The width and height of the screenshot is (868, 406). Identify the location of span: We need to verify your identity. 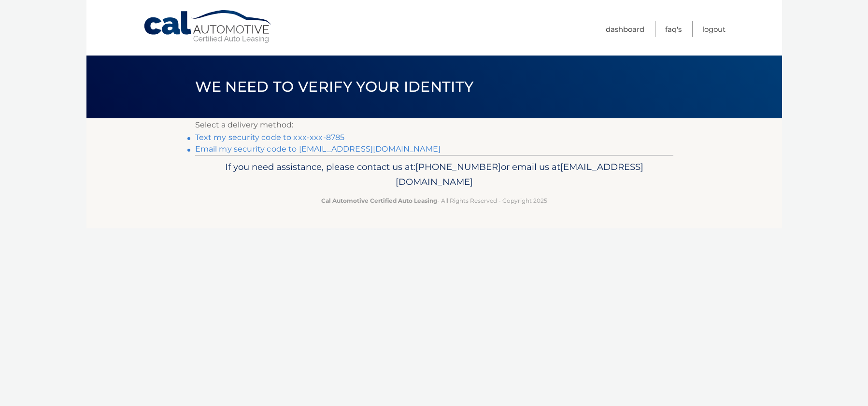
(334, 87).